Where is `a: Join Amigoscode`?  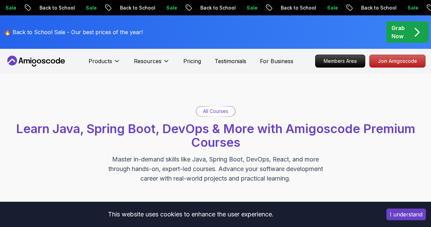 a: Join Amigoscode is located at coordinates (398, 61).